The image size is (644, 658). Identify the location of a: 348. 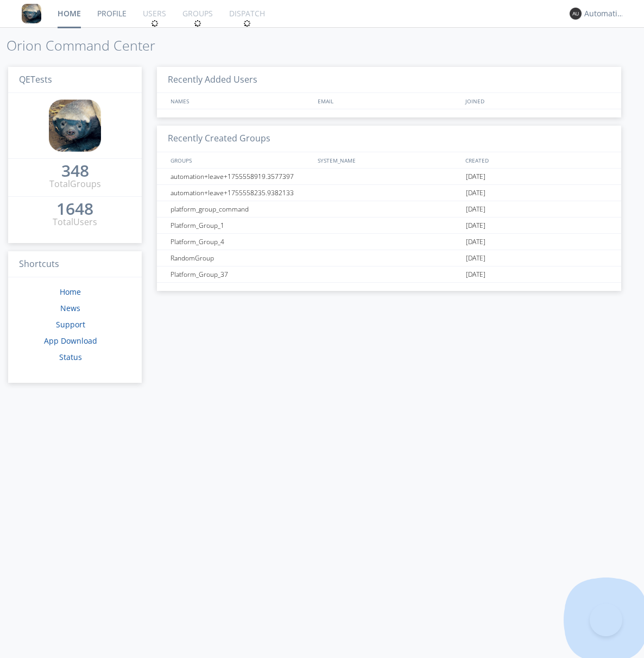
(75, 171).